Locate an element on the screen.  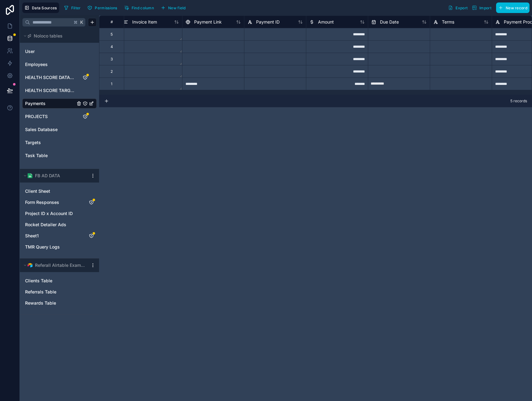
button: Import is located at coordinates (481, 8).